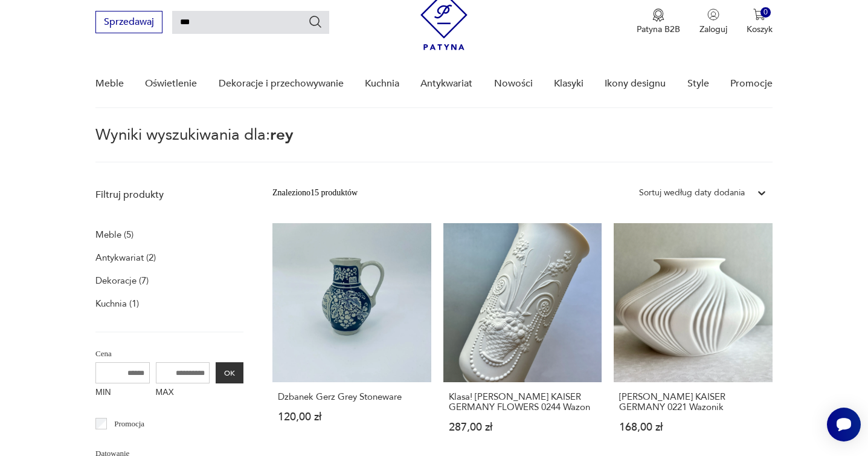  I want to click on p: Wyniki wyszukiwania dla:, so click(434, 145).